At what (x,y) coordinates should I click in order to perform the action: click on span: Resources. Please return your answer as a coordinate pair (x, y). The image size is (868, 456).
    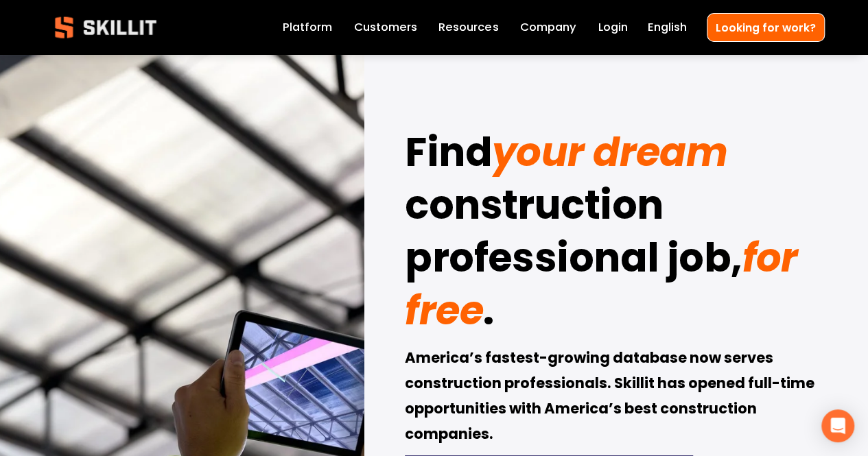
    Looking at the image, I should click on (468, 27).